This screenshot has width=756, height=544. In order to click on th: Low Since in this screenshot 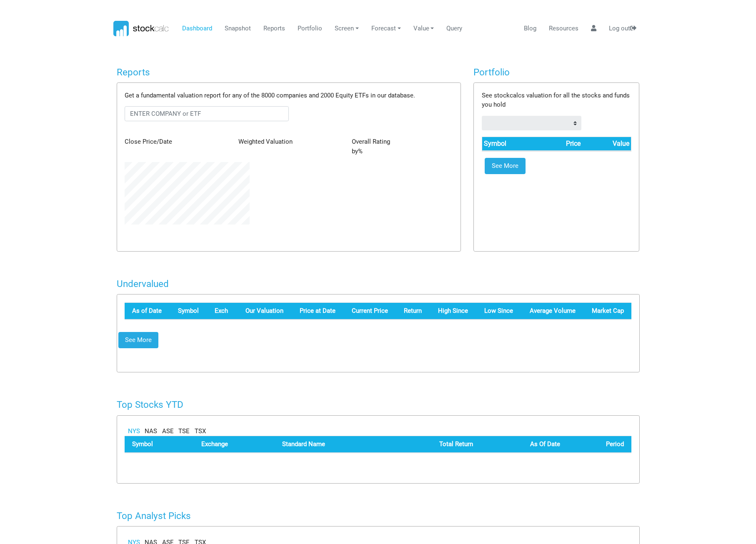, I will do `click(498, 312)`.